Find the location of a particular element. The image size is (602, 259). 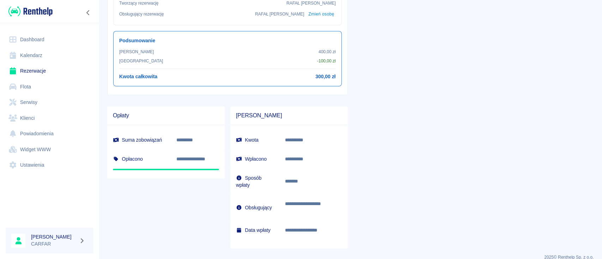

p: 400,00 zł is located at coordinates (327, 52).